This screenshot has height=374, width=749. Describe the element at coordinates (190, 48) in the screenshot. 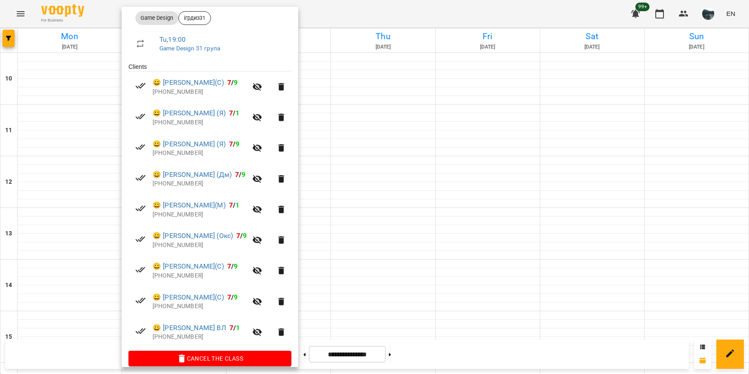

I see `a: Game Design 31 група` at that location.